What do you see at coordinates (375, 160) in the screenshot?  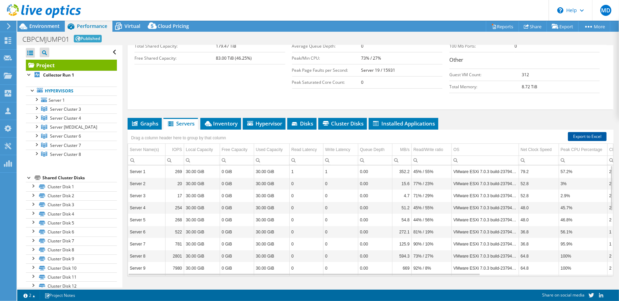 I see `td: Column Queue Depth, Filter cell` at bounding box center [375, 160].